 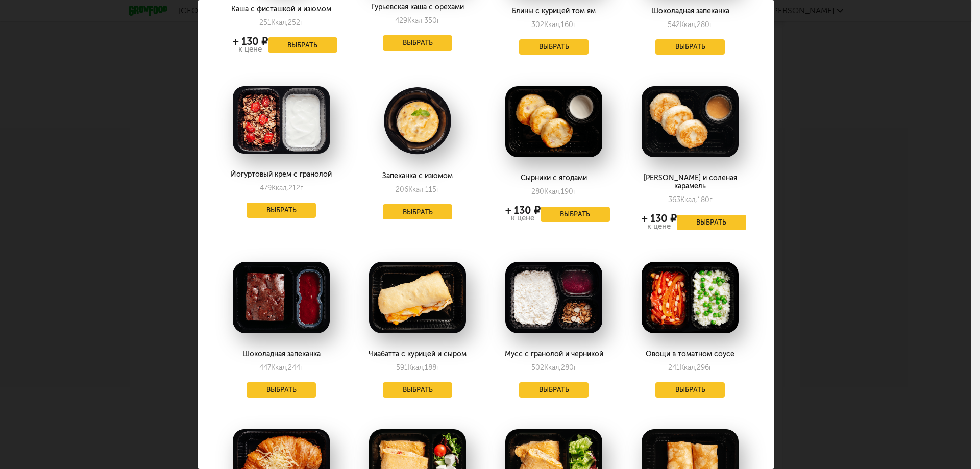 I want to click on div: Запеканка с изюмом, so click(x=417, y=176).